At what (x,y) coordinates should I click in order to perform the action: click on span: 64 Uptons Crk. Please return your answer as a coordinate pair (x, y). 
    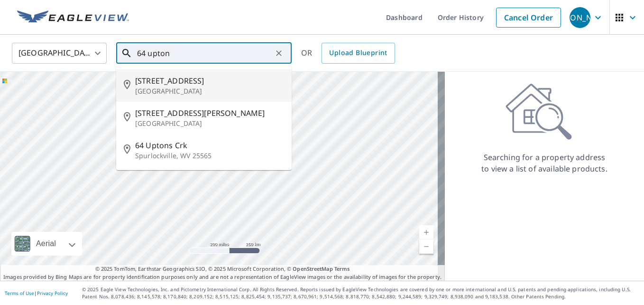
    Looking at the image, I should click on (210, 145).